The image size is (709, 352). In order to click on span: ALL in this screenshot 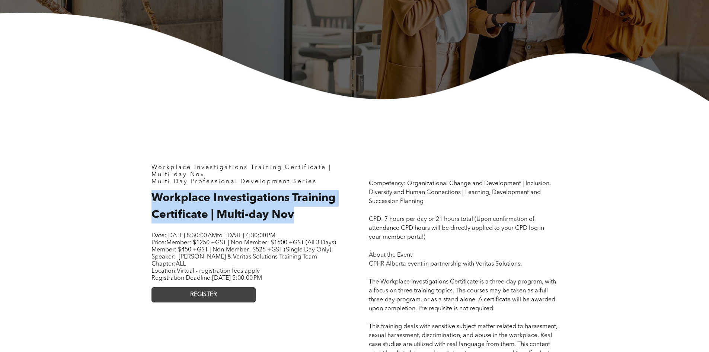, I will do `click(181, 264)`.